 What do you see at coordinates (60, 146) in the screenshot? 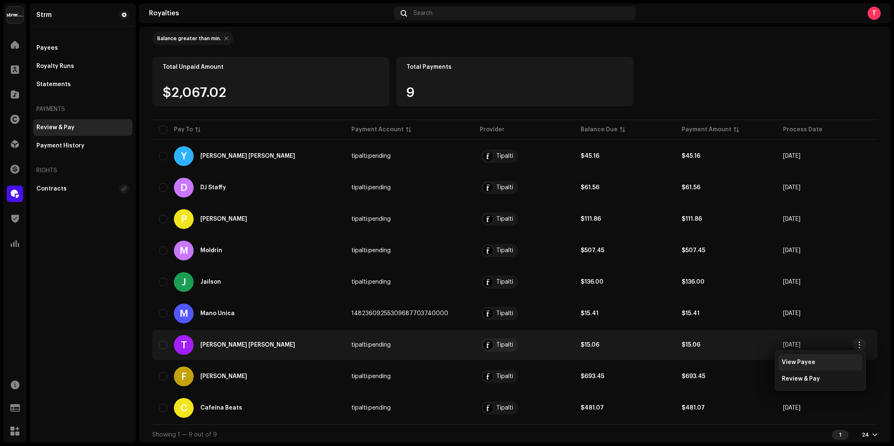
I see `div: Payment History` at bounding box center [60, 146].